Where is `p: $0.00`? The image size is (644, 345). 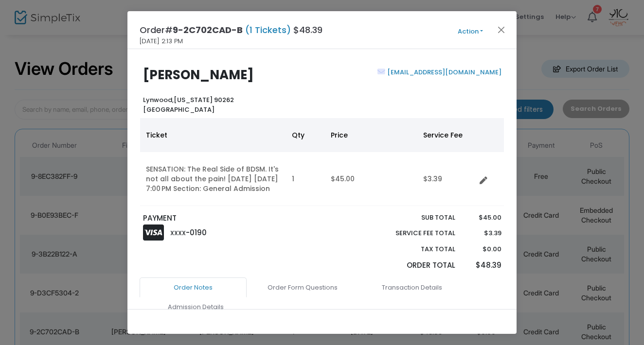
p: $0.00 is located at coordinates (483, 250).